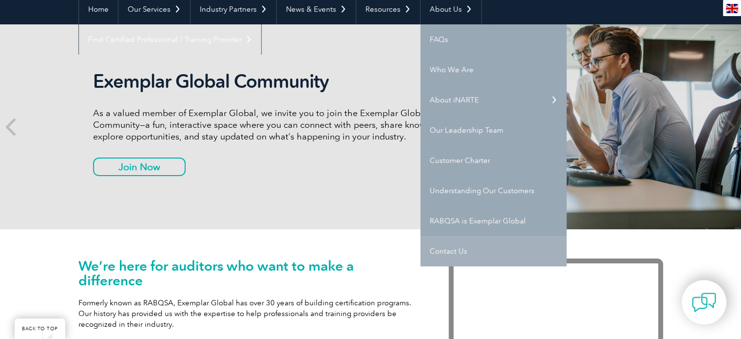 This screenshot has height=339, width=741. Describe the element at coordinates (493, 39) in the screenshot. I see `a: FAQs` at that location.